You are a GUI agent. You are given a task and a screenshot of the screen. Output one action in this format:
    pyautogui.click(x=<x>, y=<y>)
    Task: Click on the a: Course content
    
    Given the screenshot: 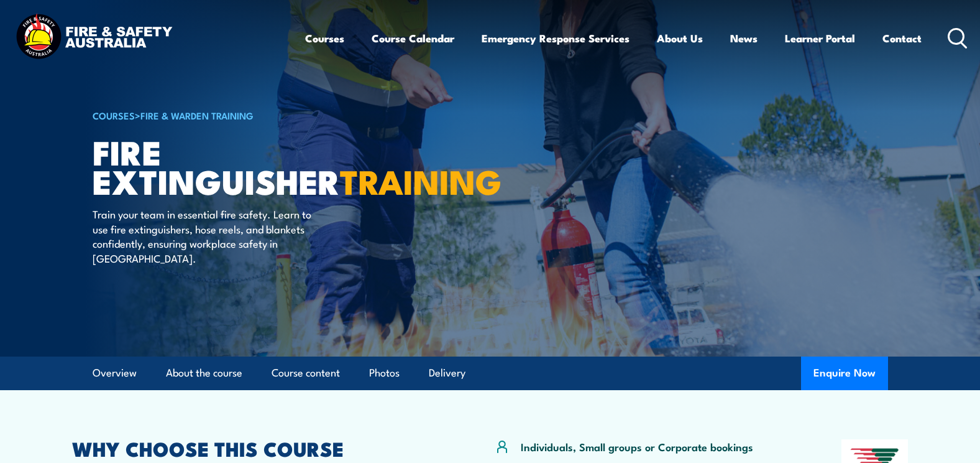 What is the action you would take?
    pyautogui.click(x=306, y=372)
    